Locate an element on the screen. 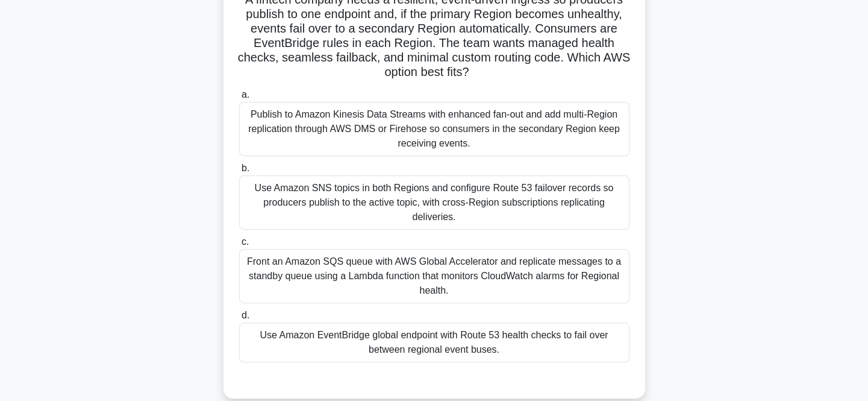  div: Use Amazon SNS topics in both Regions and configure Route 53 failover records so producers publis... is located at coordinates (434, 202).